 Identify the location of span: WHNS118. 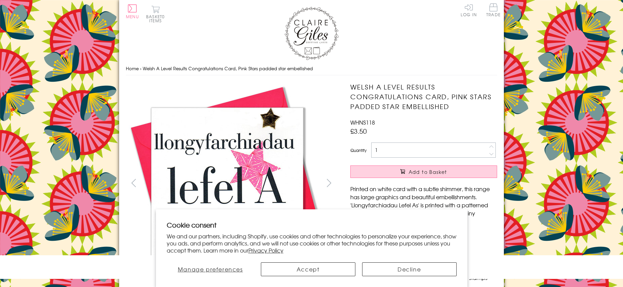
(363, 122).